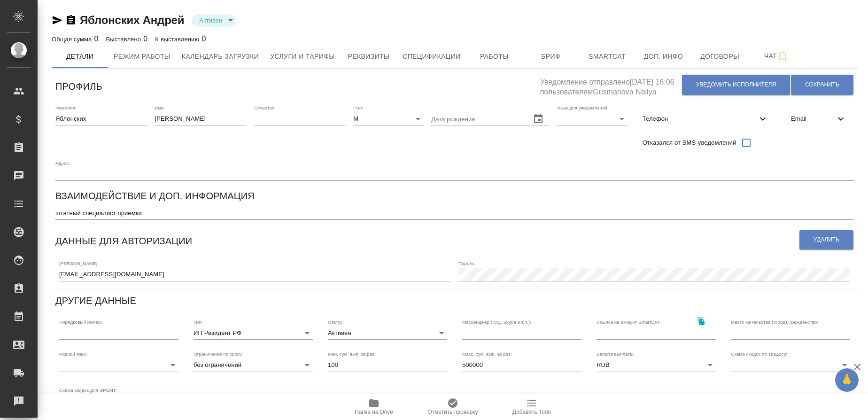 The image size is (868, 420). I want to click on label: Имя:, so click(160, 107).